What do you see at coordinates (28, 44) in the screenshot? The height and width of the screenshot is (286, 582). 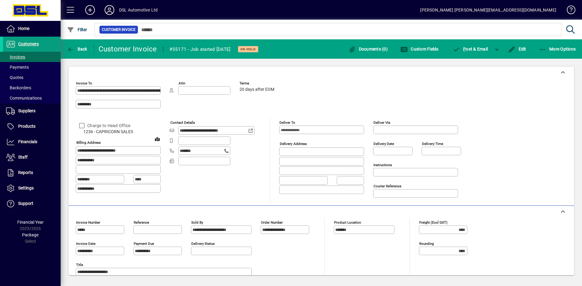 I see `span: Customers` at bounding box center [28, 44].